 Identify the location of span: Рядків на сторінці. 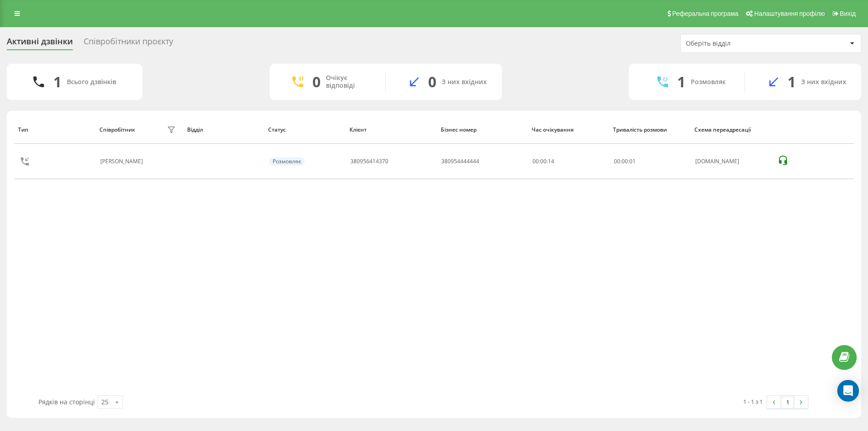
(67, 402).